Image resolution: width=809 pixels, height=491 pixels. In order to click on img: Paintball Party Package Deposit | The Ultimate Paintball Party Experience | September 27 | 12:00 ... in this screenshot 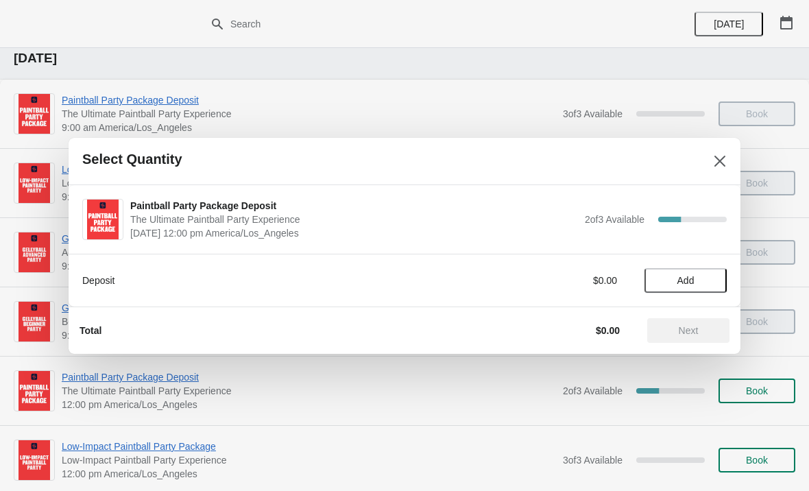, I will do `click(103, 219)`.